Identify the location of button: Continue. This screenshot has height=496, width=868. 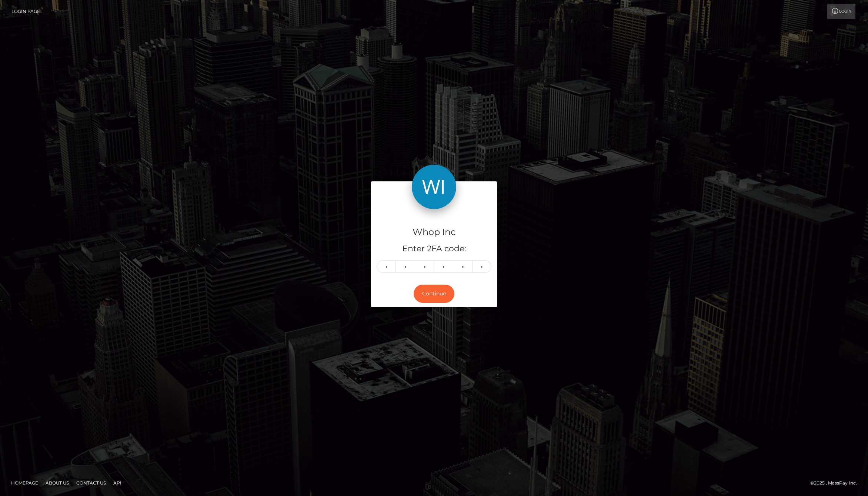
(434, 294).